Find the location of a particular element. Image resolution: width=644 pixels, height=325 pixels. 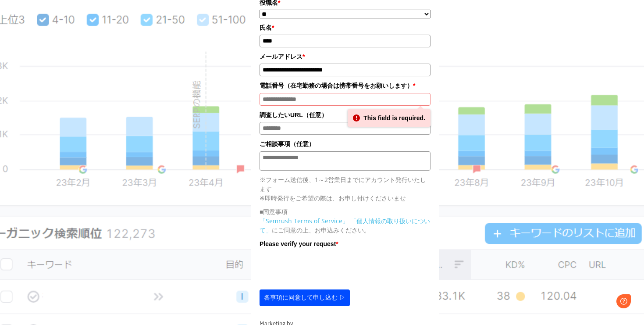

a: 「Semrush Terms of Service」 is located at coordinates (304, 221).